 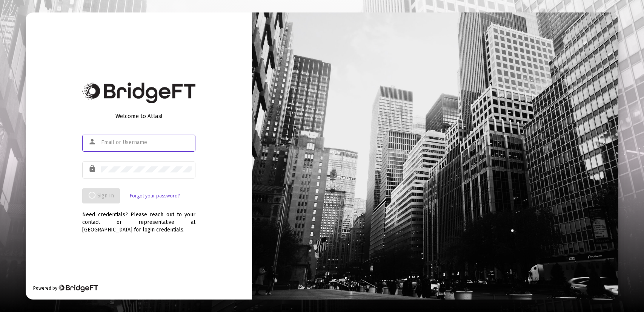 What do you see at coordinates (101, 196) in the screenshot?
I see `button: Sign In` at bounding box center [101, 196].